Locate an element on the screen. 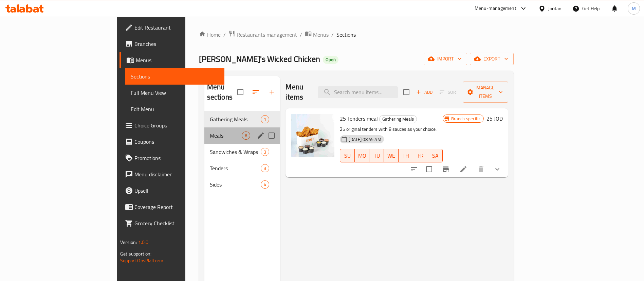 Image resolution: width=644 pixels, height=281 pixels. svg: Show Choices is located at coordinates (497, 169).